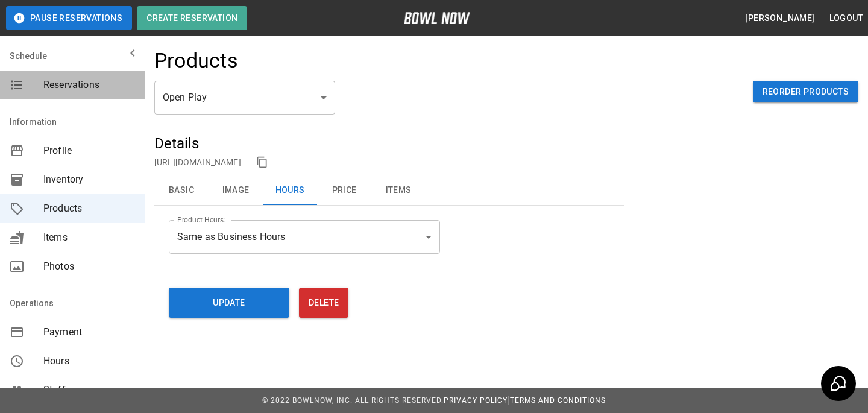  Describe the element at coordinates (196, 61) in the screenshot. I see `h4: Products` at that location.